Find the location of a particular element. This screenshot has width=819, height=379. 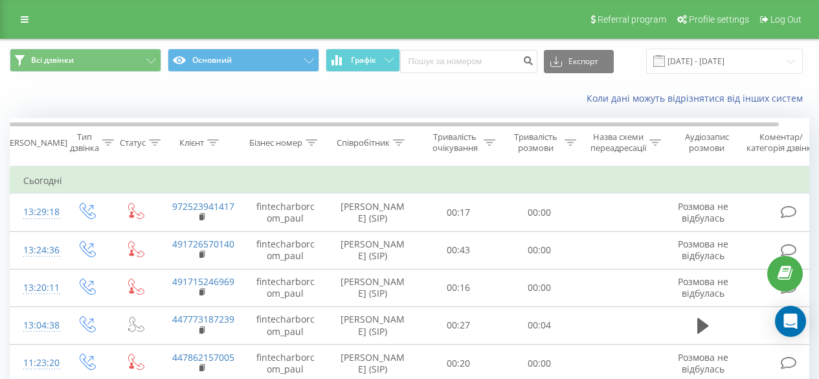

a: 447773187239 is located at coordinates (203, 319).